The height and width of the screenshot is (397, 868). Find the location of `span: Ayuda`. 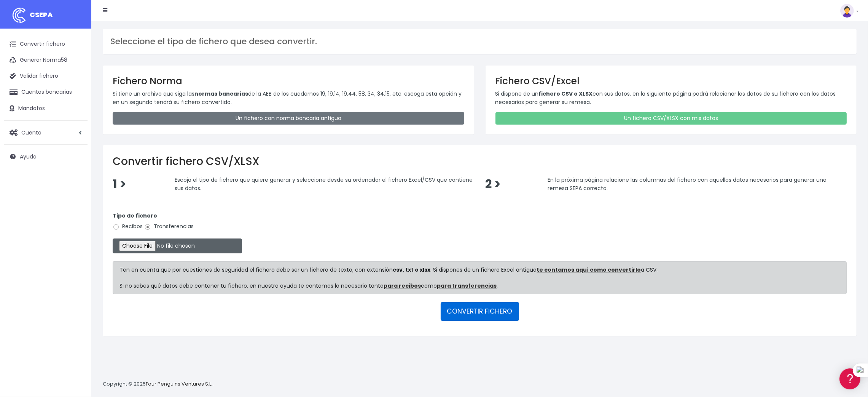

span: Ayuda is located at coordinates (28, 156).